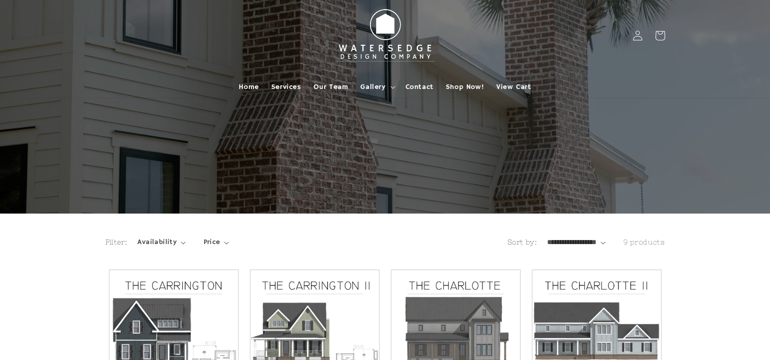  I want to click on summary: Availability (0 selected), so click(161, 242).